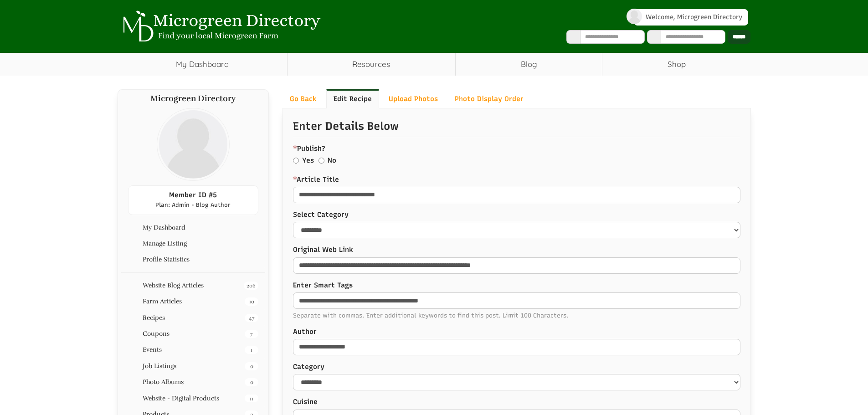  I want to click on input: No, so click(321, 161).